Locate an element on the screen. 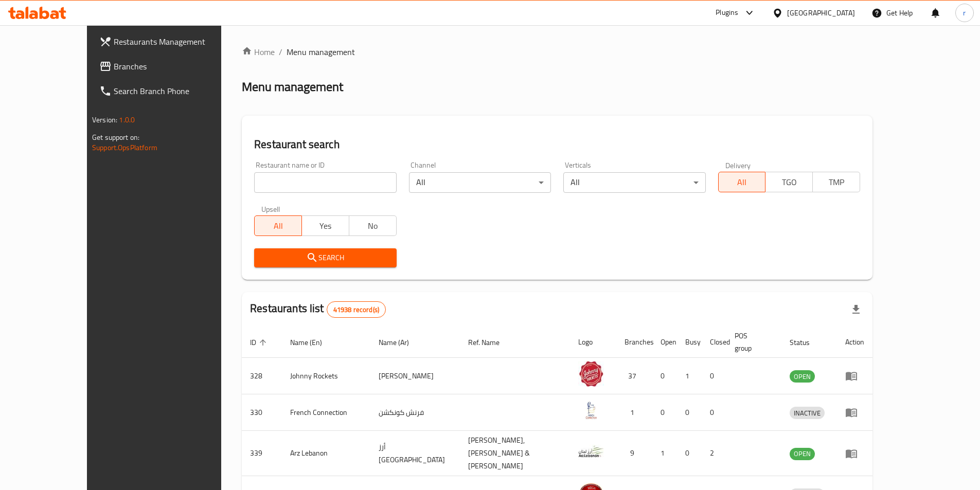 The height and width of the screenshot is (490, 980). span: Restaurants Management is located at coordinates (178, 42).